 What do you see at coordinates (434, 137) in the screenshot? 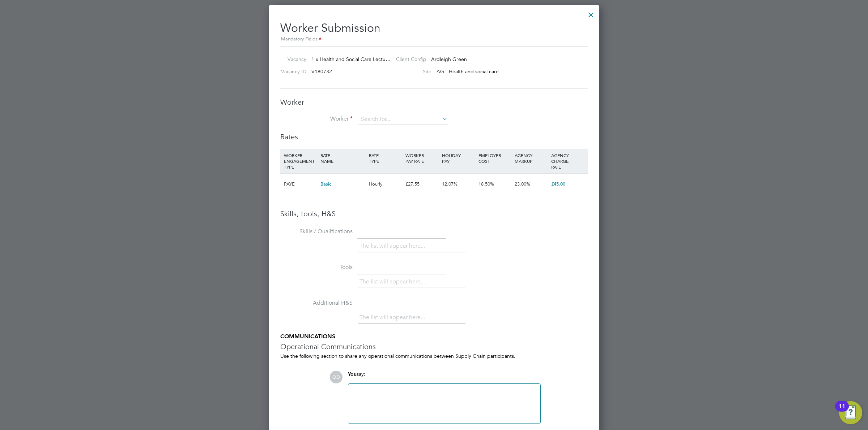
I see `h3: Rates` at bounding box center [434, 137].